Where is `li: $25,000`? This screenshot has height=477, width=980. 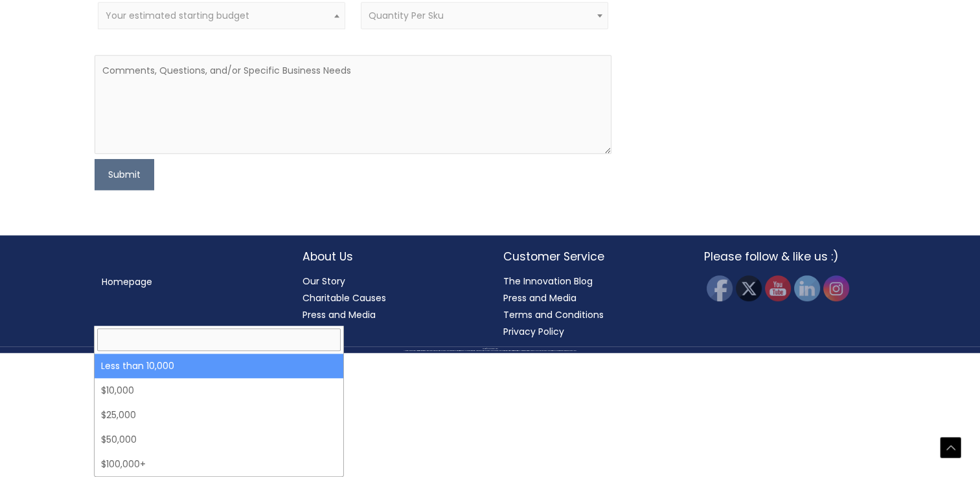 li: $25,000 is located at coordinates (218, 415).